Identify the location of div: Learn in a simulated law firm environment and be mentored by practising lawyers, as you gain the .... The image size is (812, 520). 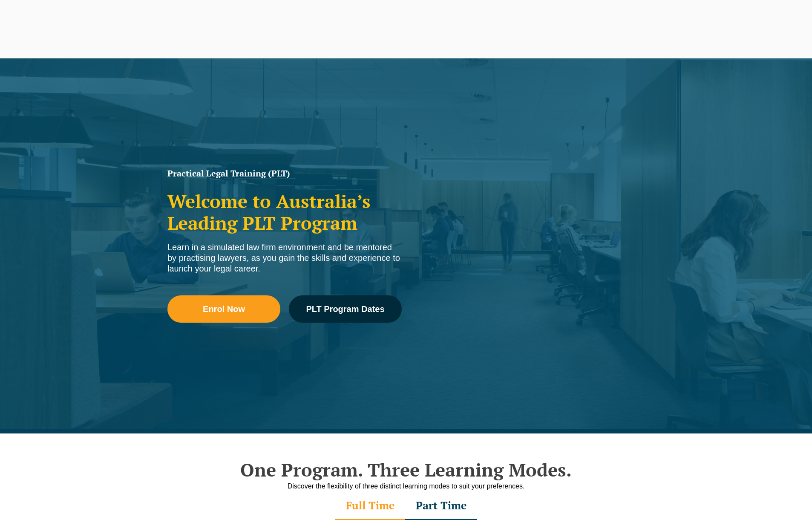
(285, 258).